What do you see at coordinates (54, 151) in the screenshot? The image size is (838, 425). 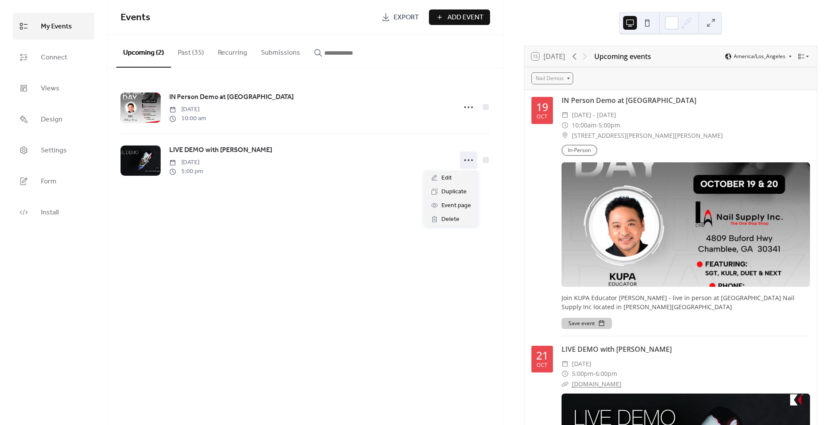 I see `span: Settings` at bounding box center [54, 151].